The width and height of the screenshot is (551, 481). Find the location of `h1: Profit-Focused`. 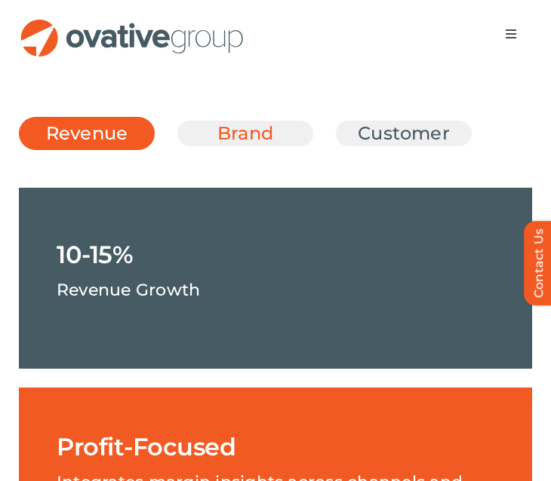

h1: Profit-Focused is located at coordinates (146, 447).